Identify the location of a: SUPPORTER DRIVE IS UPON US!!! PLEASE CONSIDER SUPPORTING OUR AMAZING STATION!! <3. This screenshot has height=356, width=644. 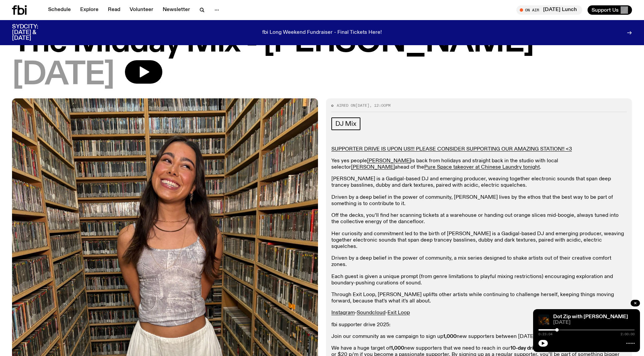
(451, 149).